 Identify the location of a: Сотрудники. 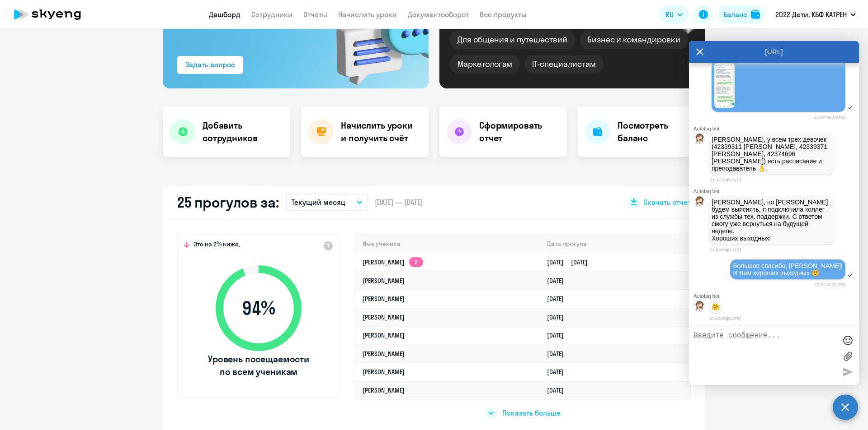
(272, 14).